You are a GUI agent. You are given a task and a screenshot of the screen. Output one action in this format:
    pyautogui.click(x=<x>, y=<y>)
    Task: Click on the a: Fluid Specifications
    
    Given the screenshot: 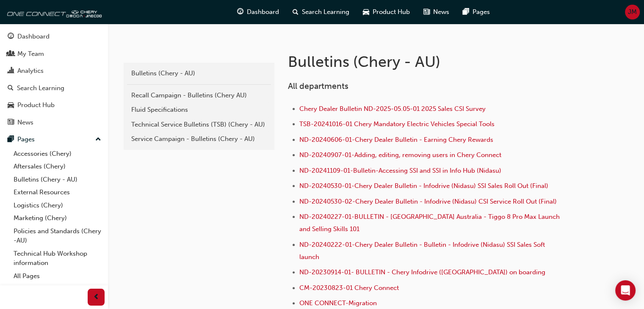 What is the action you would take?
    pyautogui.click(x=199, y=110)
    